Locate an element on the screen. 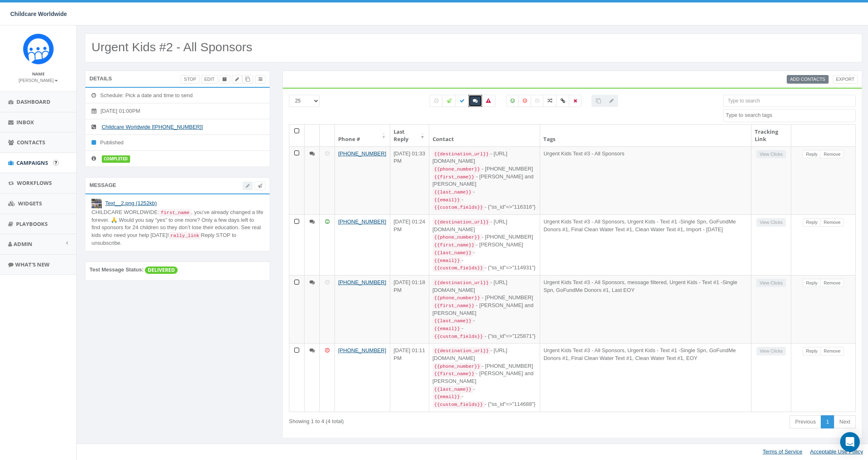 The width and height of the screenshot is (868, 460). input: Submit is located at coordinates (56, 163).